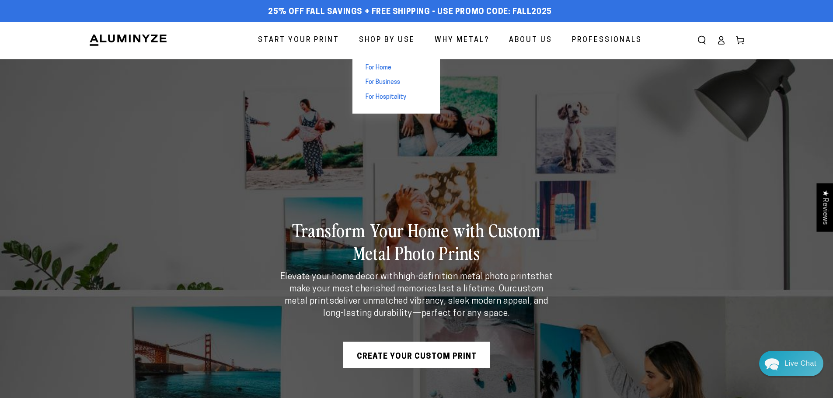 This screenshot has height=398, width=833. Describe the element at coordinates (467, 277) in the screenshot. I see `strong: high-definition metal photo prints` at that location.